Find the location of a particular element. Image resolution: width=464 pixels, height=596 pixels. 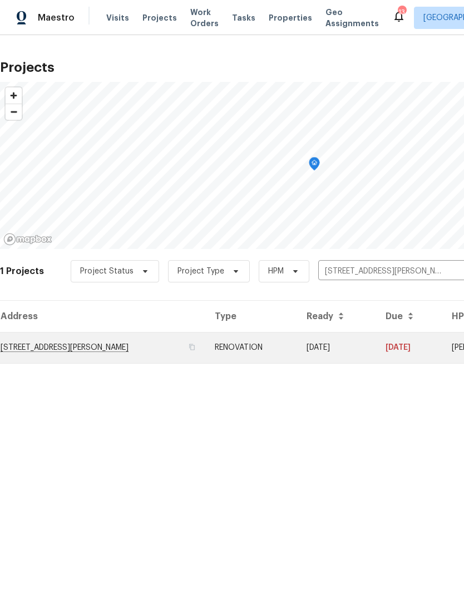

span: Zoom in is located at coordinates (13, 95).